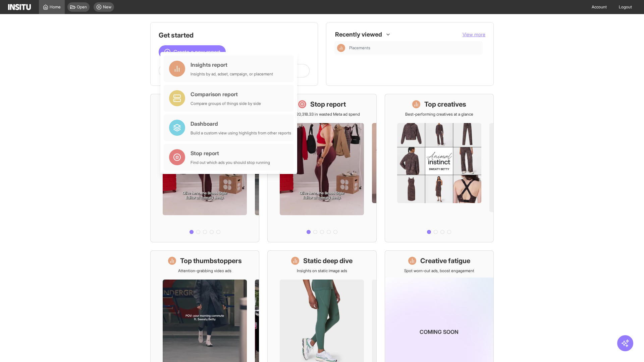  What do you see at coordinates (342, 48) in the screenshot?
I see `div: Insights` at bounding box center [342, 48].